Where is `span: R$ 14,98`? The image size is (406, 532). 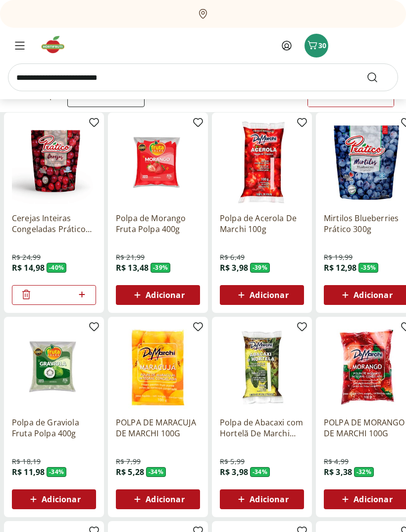 span: R$ 14,98 is located at coordinates (28, 268).